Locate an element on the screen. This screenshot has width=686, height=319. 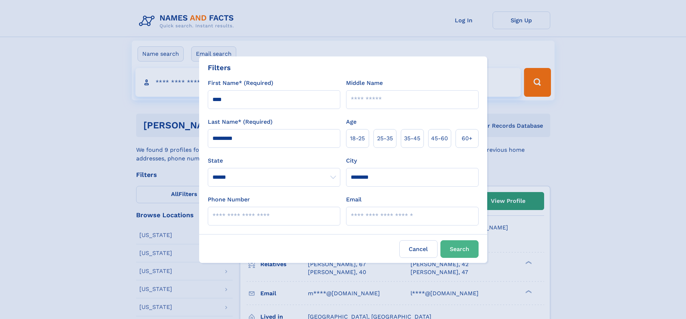
label: Phone Number is located at coordinates (229, 200).